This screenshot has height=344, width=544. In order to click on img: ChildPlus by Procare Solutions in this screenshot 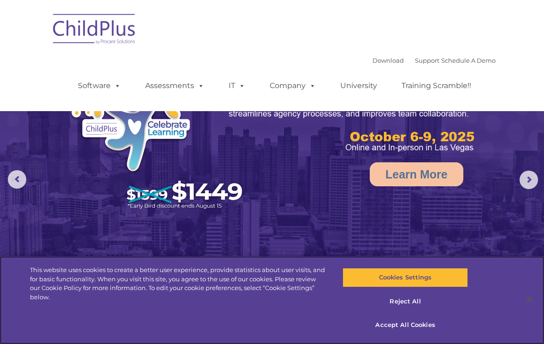, I will do `click(95, 30)`.